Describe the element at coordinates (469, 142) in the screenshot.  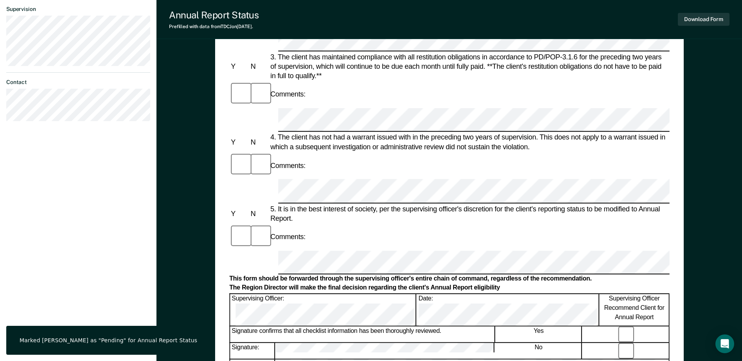
I see `div: 4. The client has not had a warrant issued with in the preceding two years of supervision. This d...` at that location.